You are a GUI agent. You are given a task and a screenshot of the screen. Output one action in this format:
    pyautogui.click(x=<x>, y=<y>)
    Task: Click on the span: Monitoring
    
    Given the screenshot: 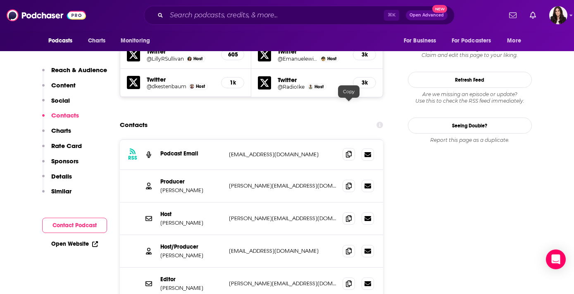 What is the action you would take?
    pyautogui.click(x=135, y=41)
    